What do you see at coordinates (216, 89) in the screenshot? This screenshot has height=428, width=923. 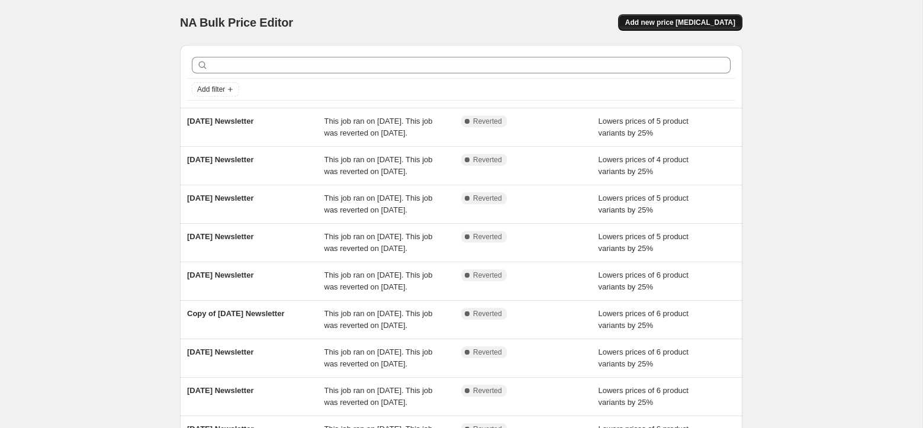 I see `button: Add filter` at bounding box center [216, 89].